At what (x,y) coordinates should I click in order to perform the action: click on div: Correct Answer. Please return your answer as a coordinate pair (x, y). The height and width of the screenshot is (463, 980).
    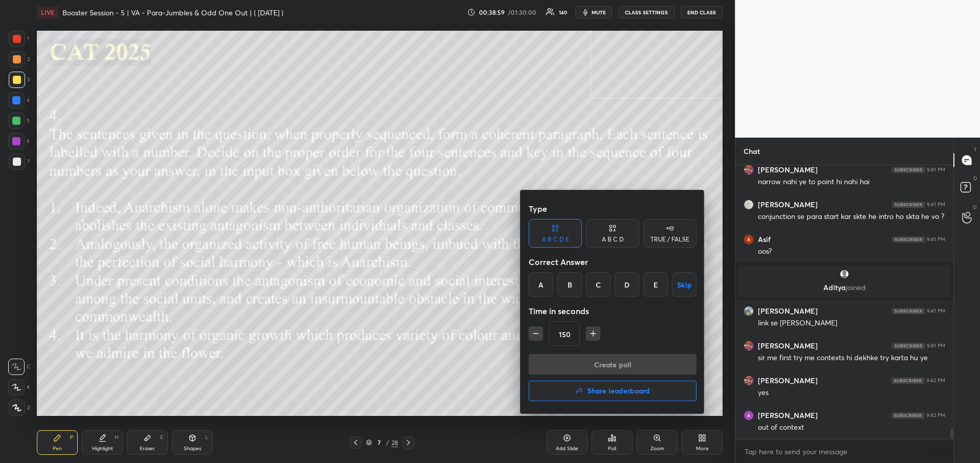
    Looking at the image, I should click on (613, 262).